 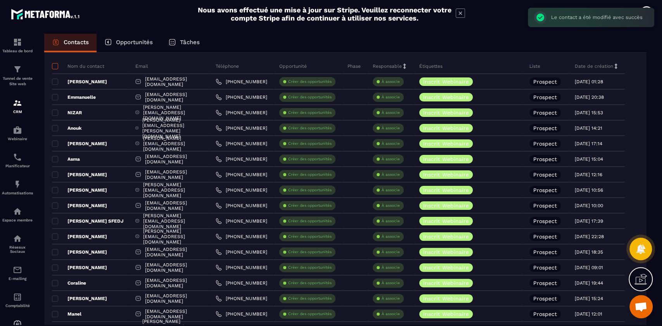 What do you see at coordinates (593, 66) in the screenshot?
I see `p: Date de création` at bounding box center [593, 66].